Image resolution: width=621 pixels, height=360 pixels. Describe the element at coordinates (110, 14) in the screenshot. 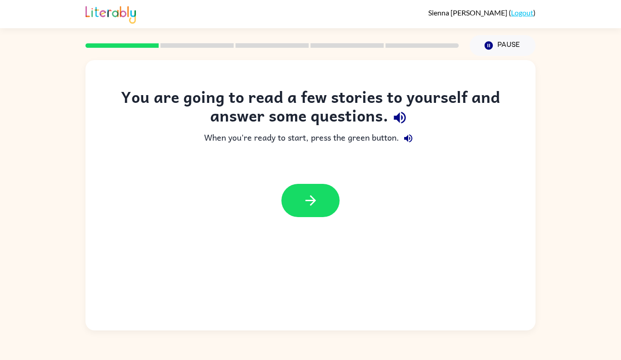

I see `img: Literably` at that location.